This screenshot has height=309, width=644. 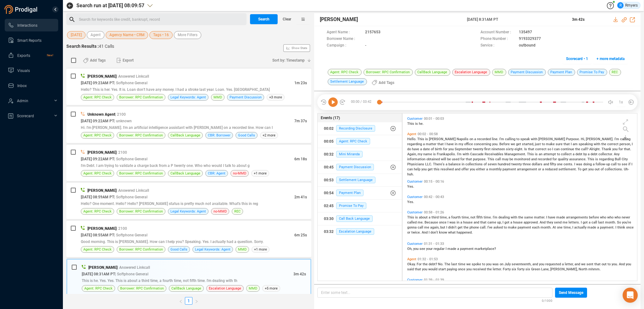 What do you see at coordinates (574, 139) in the screenshot?
I see `span: Purpose.` at bounding box center [574, 139].